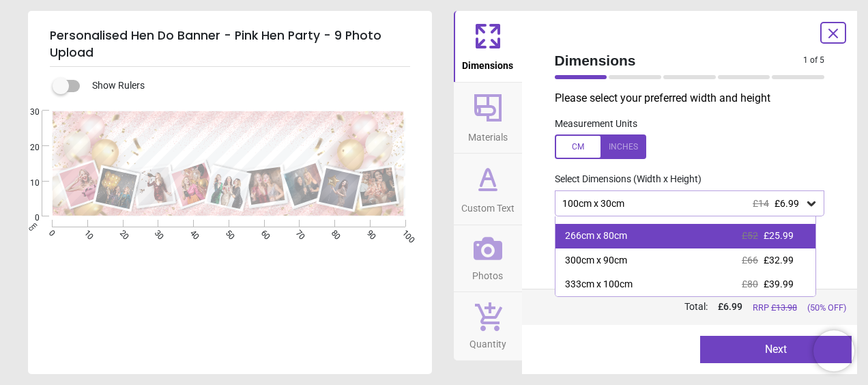  Describe the element at coordinates (733, 307) in the screenshot. I see `span: 6.99` at that location.